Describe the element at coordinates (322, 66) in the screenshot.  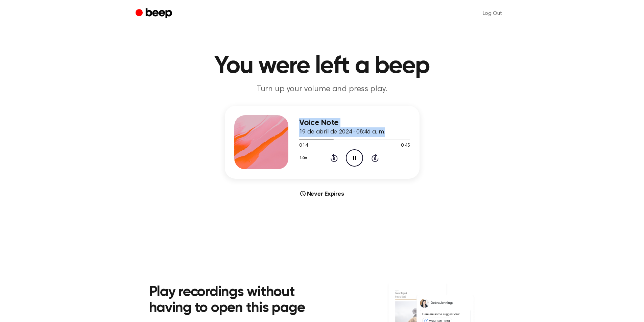
I see `h1: You were left a beep` at that location.